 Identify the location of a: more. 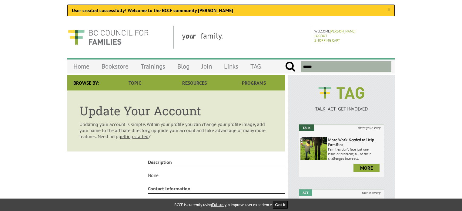
(366, 168).